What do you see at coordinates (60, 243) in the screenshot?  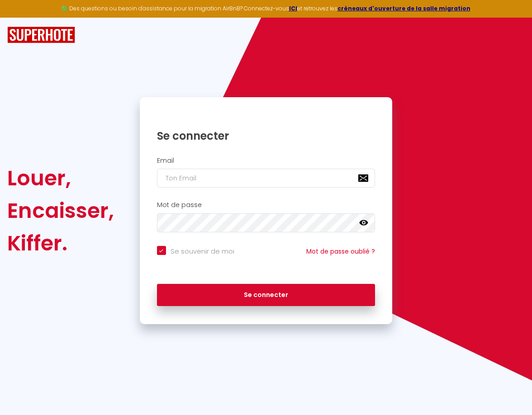 I see `div: Kiffer.` at bounding box center [60, 243].